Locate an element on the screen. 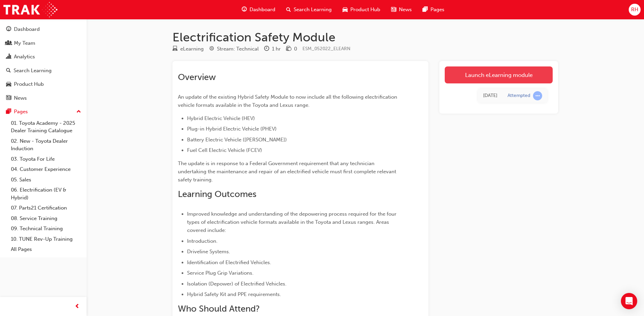 The width and height of the screenshot is (644, 316). div: News is located at coordinates (20, 98).